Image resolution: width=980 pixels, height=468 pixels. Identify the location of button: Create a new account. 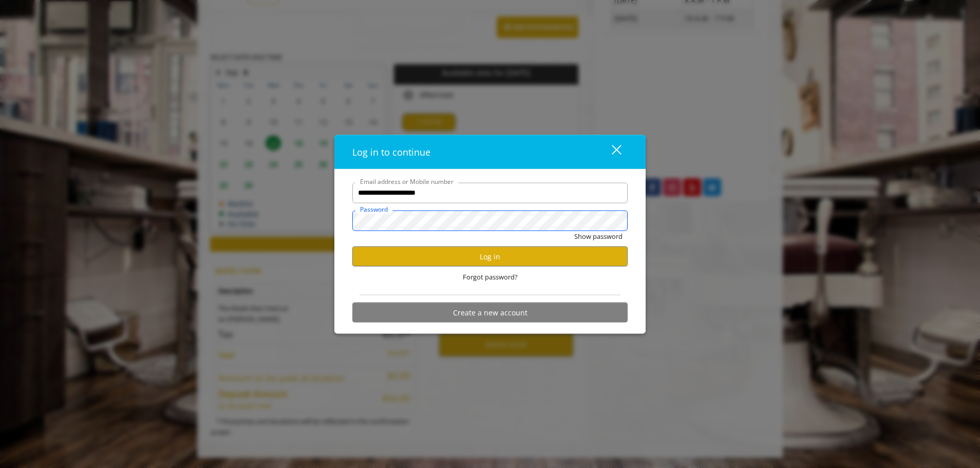
(490, 312).